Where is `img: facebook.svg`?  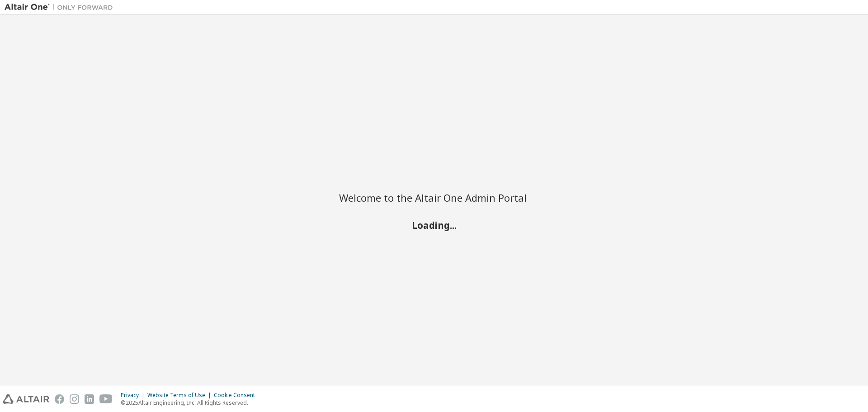 img: facebook.svg is located at coordinates (59, 399).